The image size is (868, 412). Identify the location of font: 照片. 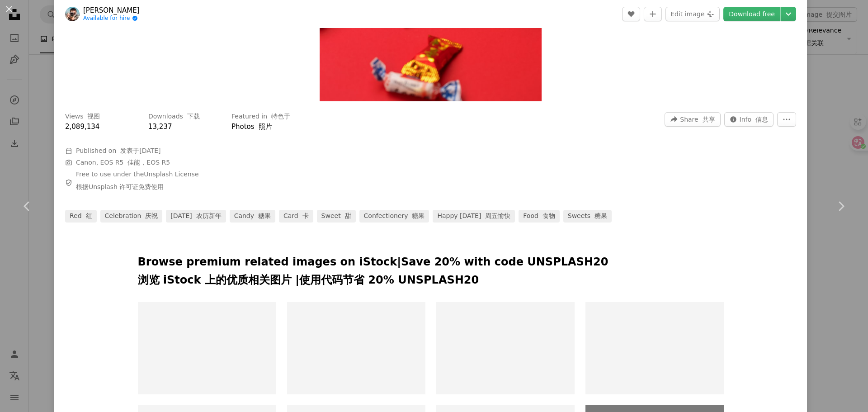
(266, 127).